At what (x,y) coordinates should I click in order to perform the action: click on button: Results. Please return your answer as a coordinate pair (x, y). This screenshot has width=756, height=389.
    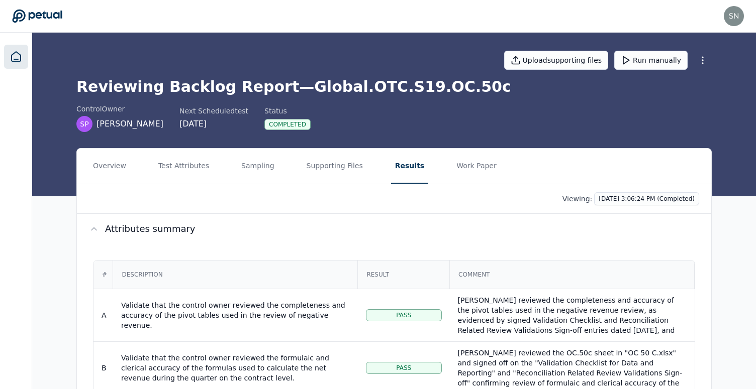
    Looking at the image, I should click on (410, 166).